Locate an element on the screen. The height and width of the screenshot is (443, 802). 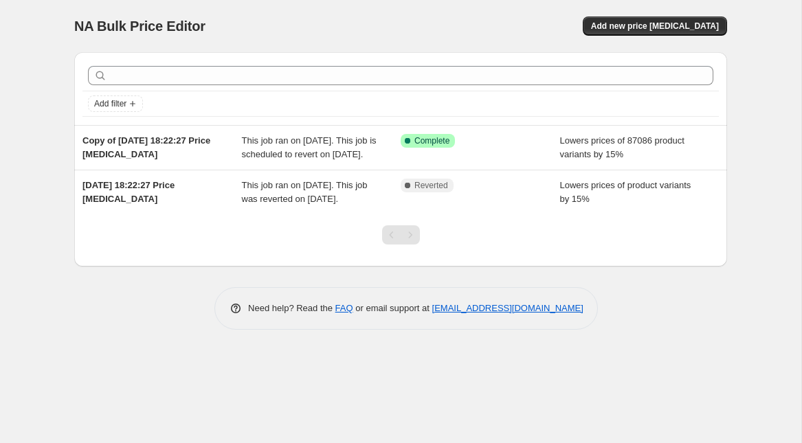
span: Complete is located at coordinates (431, 141).